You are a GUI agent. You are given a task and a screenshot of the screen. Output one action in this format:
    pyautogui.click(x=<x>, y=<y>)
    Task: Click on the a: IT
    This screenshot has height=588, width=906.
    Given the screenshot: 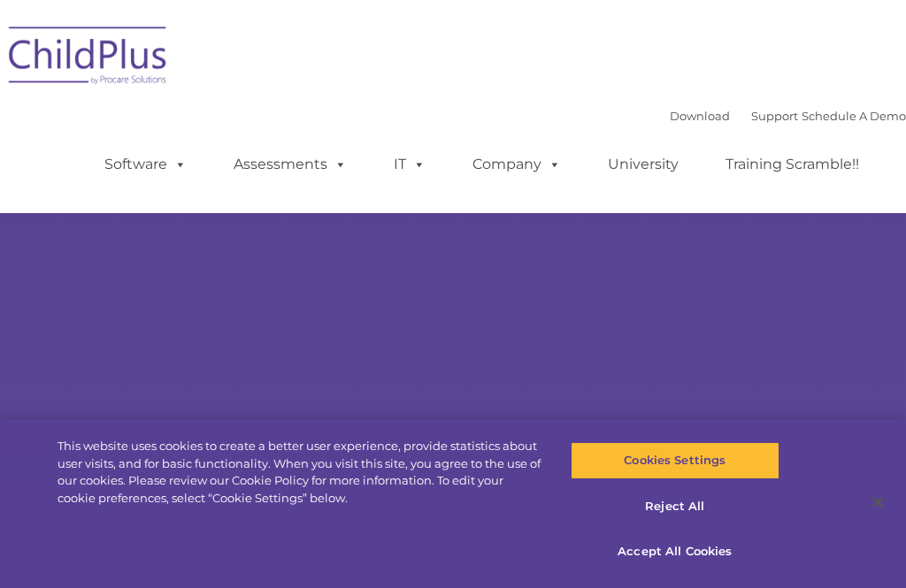 What is the action you would take?
    pyautogui.click(x=409, y=164)
    